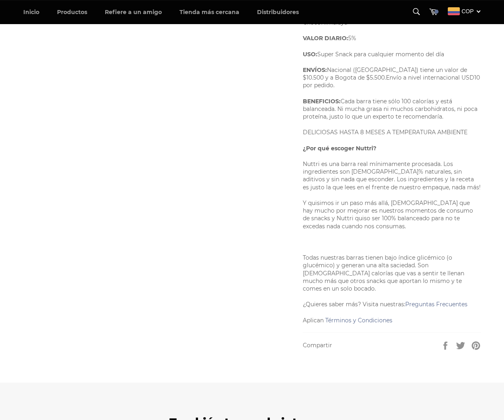  Describe the element at coordinates (329, 38) in the screenshot. I see `span: 5%` at that location.